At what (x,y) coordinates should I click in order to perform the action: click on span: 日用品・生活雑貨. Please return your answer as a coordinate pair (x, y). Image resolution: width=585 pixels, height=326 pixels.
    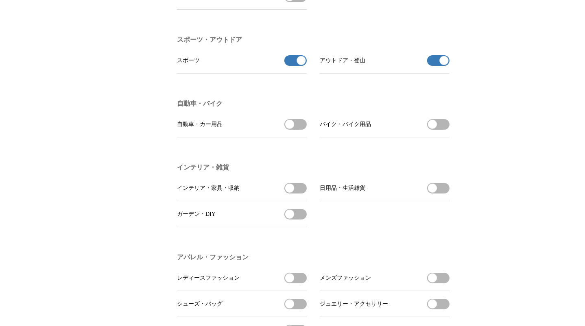
    Looking at the image, I should click on (343, 188).